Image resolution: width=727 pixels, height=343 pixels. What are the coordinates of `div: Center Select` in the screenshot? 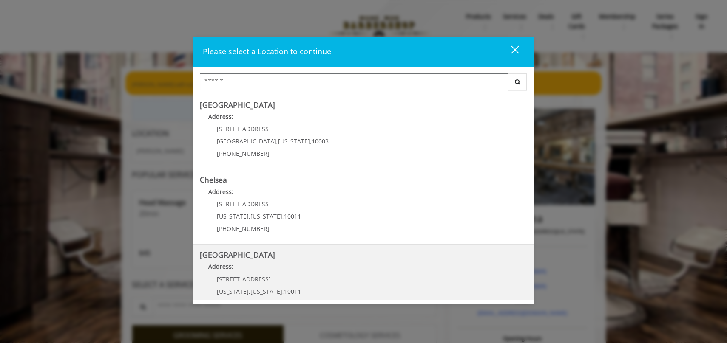 It's located at (363, 84).